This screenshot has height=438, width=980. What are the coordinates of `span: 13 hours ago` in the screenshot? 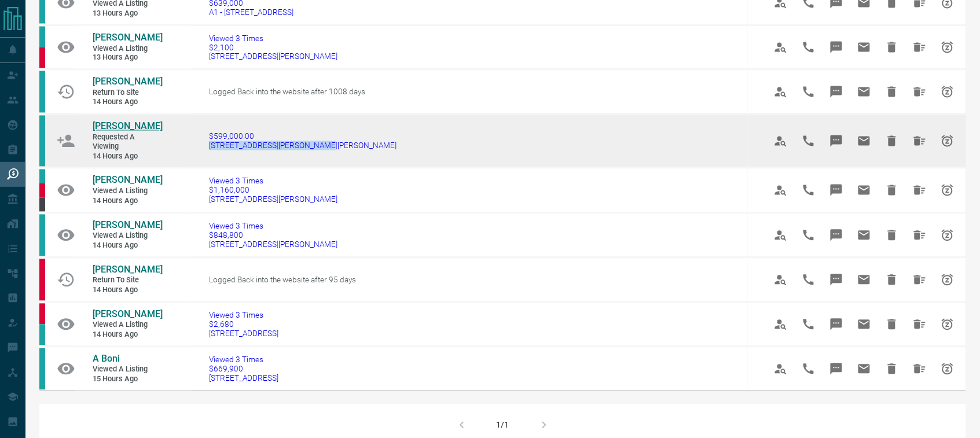 It's located at (127, 58).